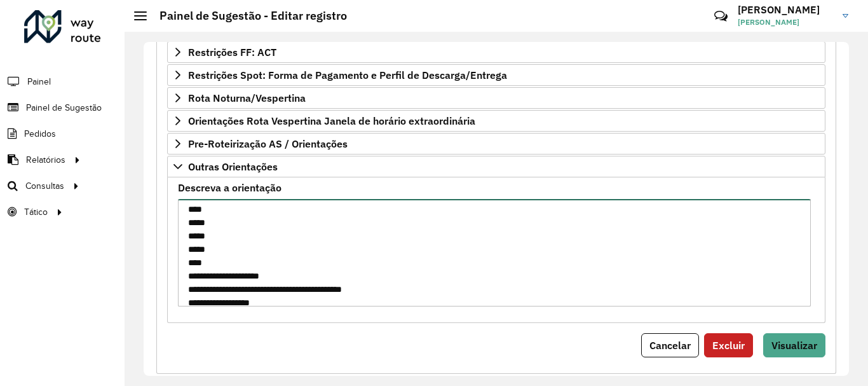  What do you see at coordinates (497, 250) in the screenshot?
I see `div: Outras Orientações` at bounding box center [497, 250].